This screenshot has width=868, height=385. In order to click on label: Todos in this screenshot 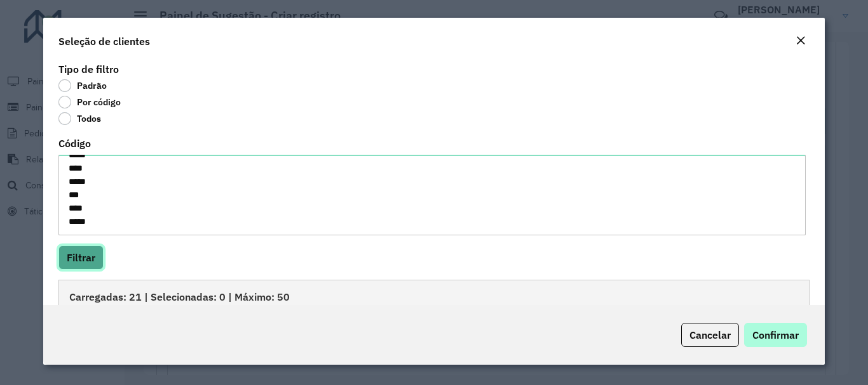, I will do `click(79, 119)`.